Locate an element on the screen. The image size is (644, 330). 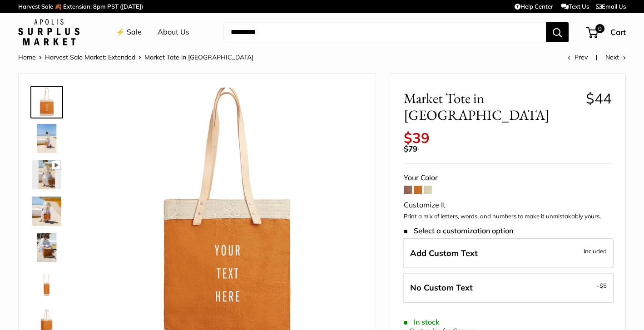
span: $5 is located at coordinates (603, 286).